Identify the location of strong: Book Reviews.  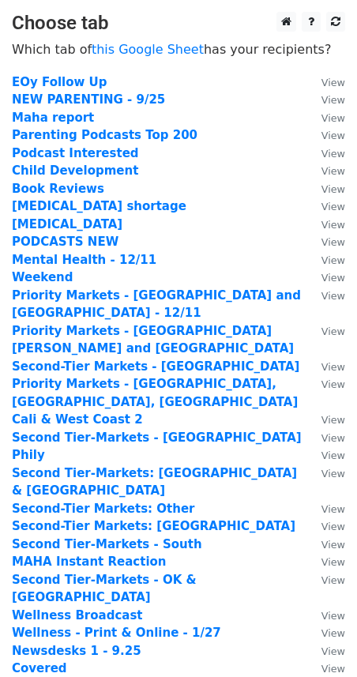
(58, 189).